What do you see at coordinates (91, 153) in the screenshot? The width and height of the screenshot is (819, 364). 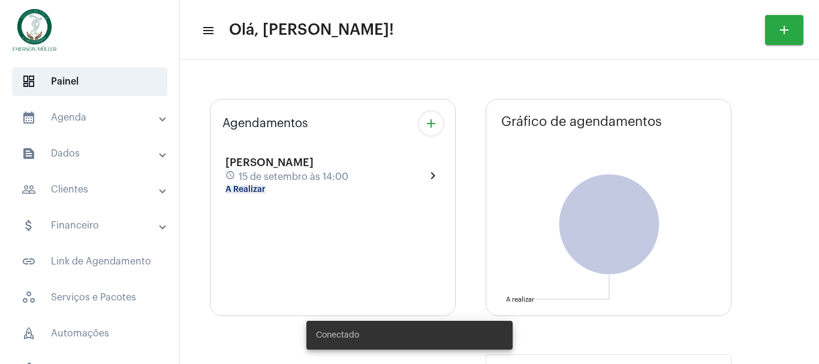 I see `mat-panel-title: Dados` at bounding box center [91, 153].